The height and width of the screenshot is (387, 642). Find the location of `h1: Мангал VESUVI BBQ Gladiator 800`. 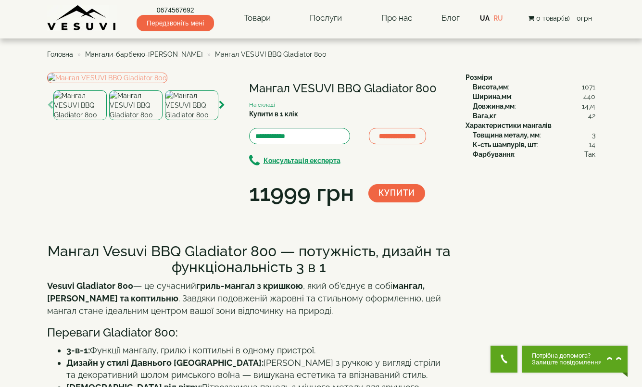

h1: Мангал VESUVI BBQ Gladiator 800 is located at coordinates (350, 89).